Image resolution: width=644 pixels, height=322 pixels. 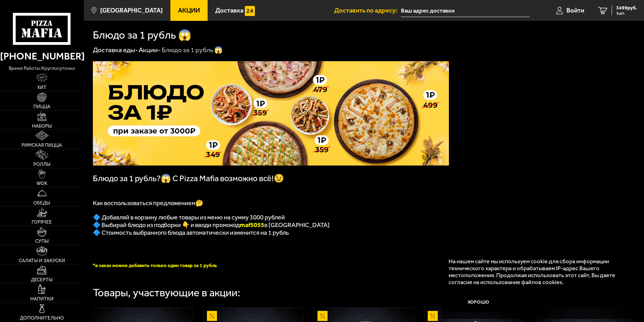 I want to click on button: Хорошо, so click(x=479, y=302).